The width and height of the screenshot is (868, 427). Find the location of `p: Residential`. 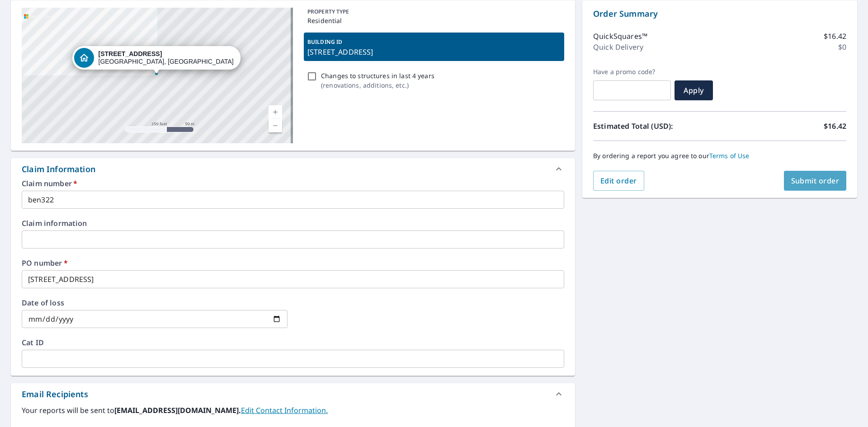

p: Residential is located at coordinates (434, 20).